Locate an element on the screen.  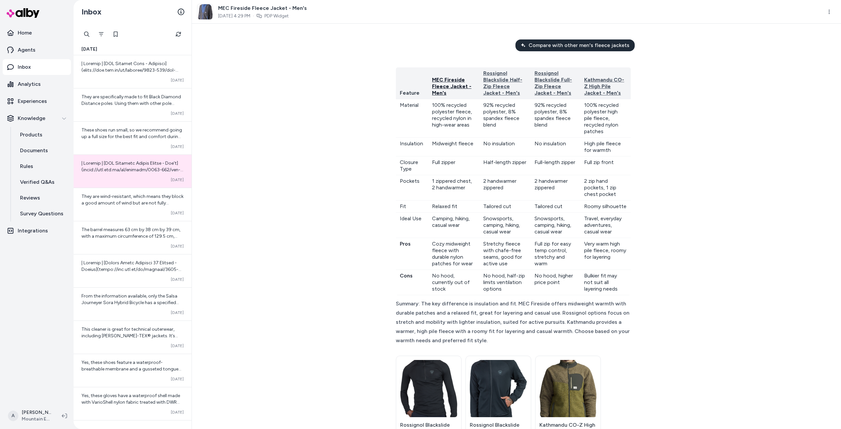
p: Reviews is located at coordinates (30, 198).